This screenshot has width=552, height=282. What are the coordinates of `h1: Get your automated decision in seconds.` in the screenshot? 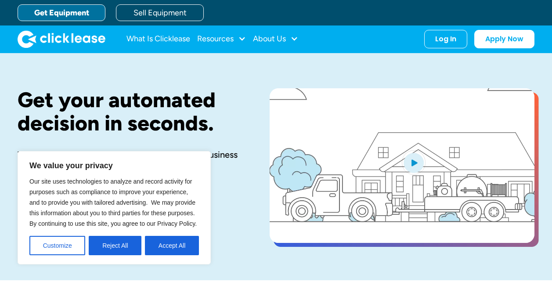 It's located at (130, 112).